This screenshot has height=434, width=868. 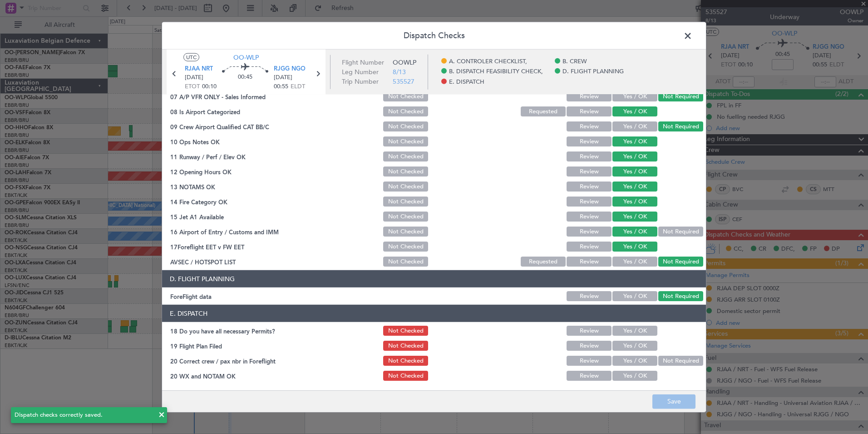 What do you see at coordinates (434, 36) in the screenshot?
I see `header: Dispatch Checks` at bounding box center [434, 36].